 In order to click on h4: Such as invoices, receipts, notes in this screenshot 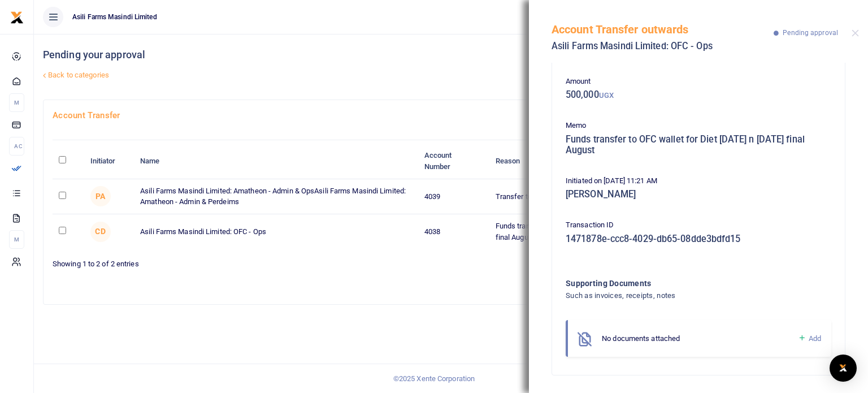, I will do `click(675, 296)`.